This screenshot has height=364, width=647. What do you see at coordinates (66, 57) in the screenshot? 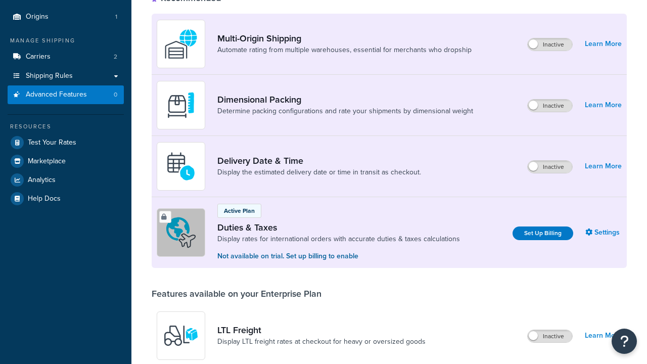
I see `li: Carriers` at bounding box center [66, 57].